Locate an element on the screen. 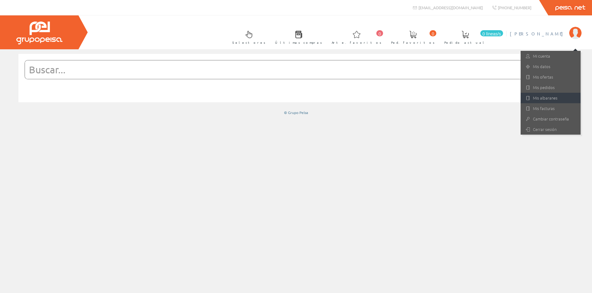  font: 0 líneas/s is located at coordinates (492, 34).